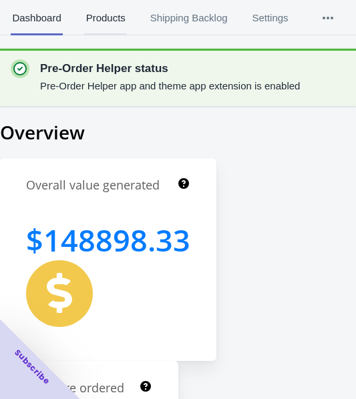 The image size is (356, 399). What do you see at coordinates (32, 367) in the screenshot?
I see `span: Subscribe` at bounding box center [32, 367].